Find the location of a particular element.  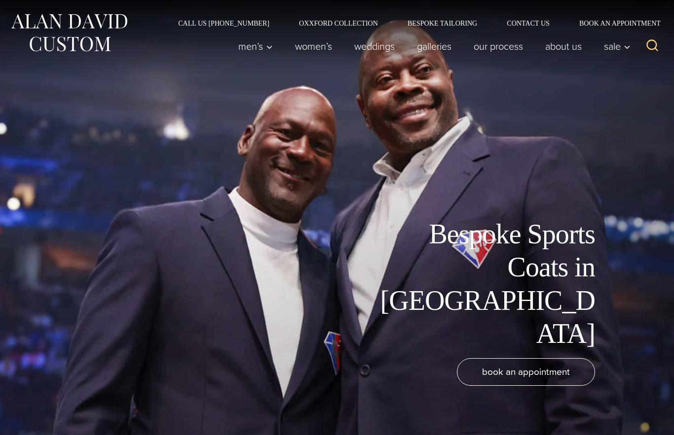

img: Alan David Custom is located at coordinates (69, 33).